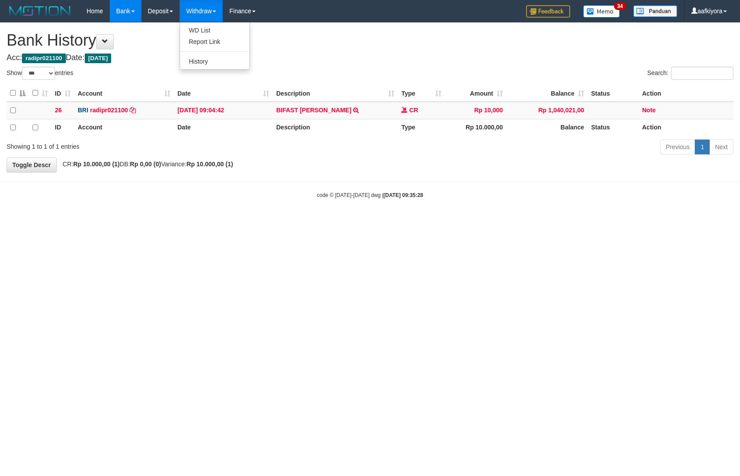 This screenshot has width=740, height=476. Describe the element at coordinates (370, 40) in the screenshot. I see `h1: Bank History` at that location.